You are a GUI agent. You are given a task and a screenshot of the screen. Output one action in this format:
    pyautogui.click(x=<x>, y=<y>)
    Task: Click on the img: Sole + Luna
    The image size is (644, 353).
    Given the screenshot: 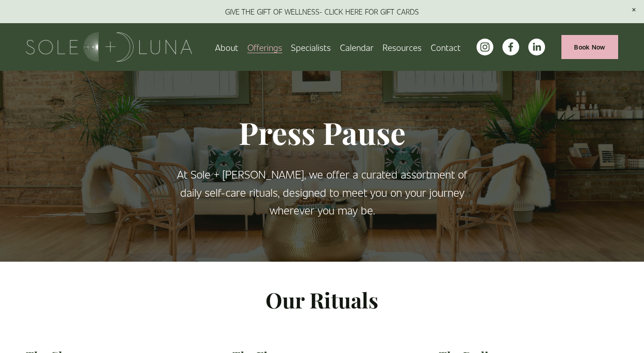 What is the action you would take?
    pyautogui.click(x=109, y=47)
    